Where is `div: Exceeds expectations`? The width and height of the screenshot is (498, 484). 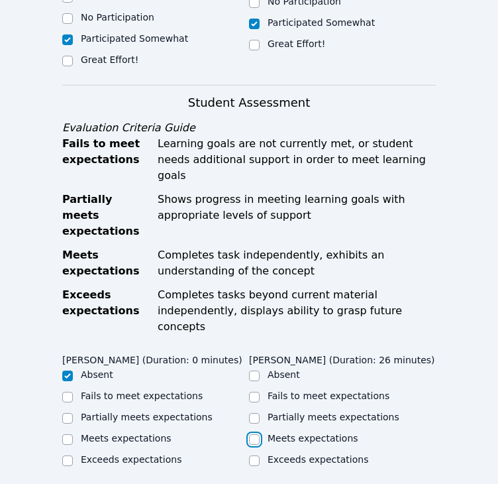
div: Exceeds expectations is located at coordinates (106, 311).